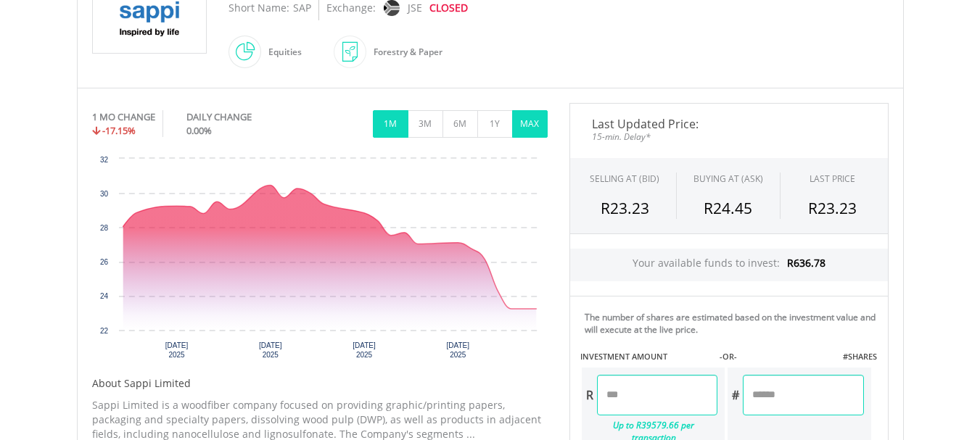  Describe the element at coordinates (624, 179) in the screenshot. I see `div: SELLING AT (BID)` at that location.